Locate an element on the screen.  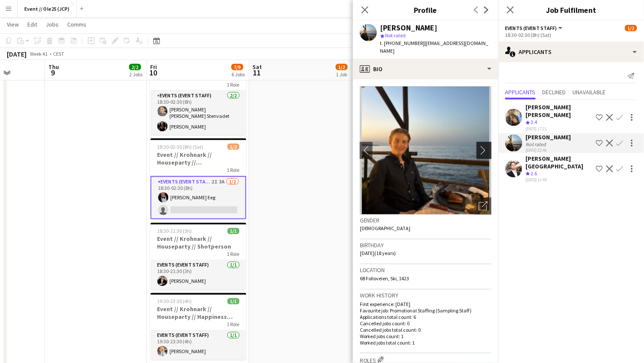
span: 11 is located at coordinates (257, 72).